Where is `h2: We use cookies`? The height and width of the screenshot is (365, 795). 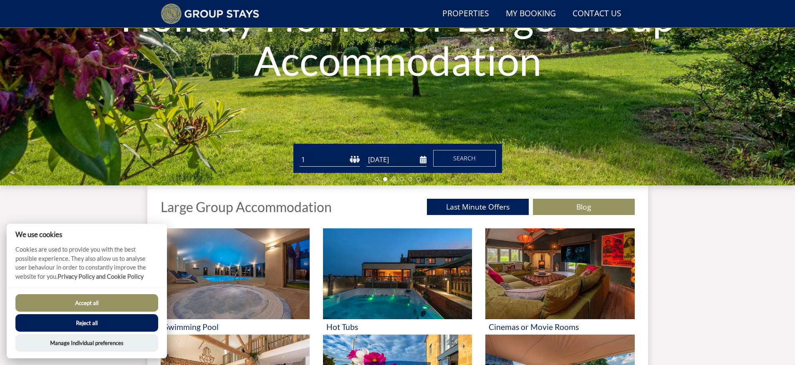 h2: We use cookies is located at coordinates (87, 234).